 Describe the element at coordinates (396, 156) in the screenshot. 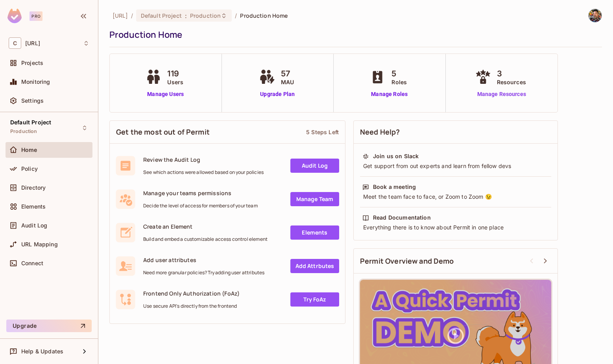

I see `div: Join us on Slack` at that location.